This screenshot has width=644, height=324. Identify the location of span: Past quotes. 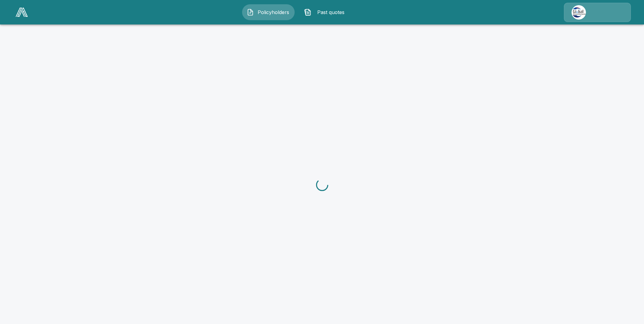
(331, 12).